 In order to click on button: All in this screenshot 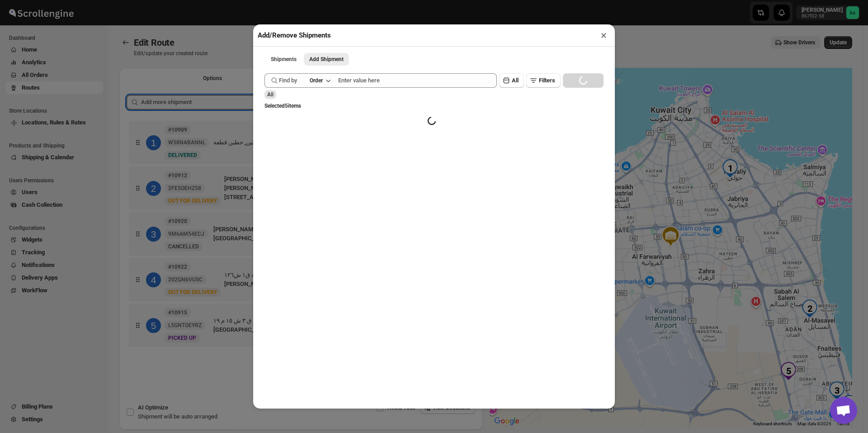, I will do `click(511, 80)`.